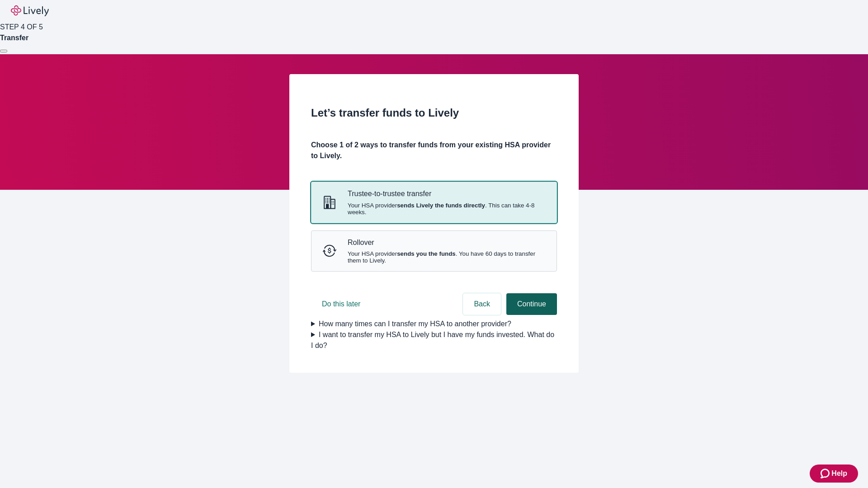 This screenshot has height=488, width=868. I want to click on button: Do this later, so click(340, 304).